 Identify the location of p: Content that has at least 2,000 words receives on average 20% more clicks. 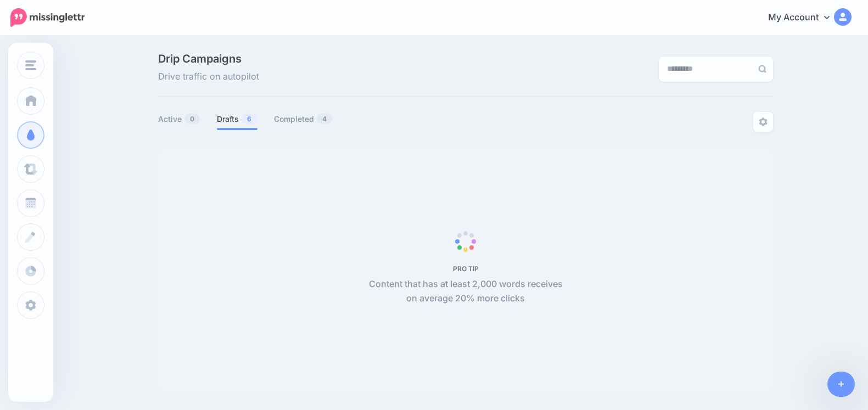
(465, 292).